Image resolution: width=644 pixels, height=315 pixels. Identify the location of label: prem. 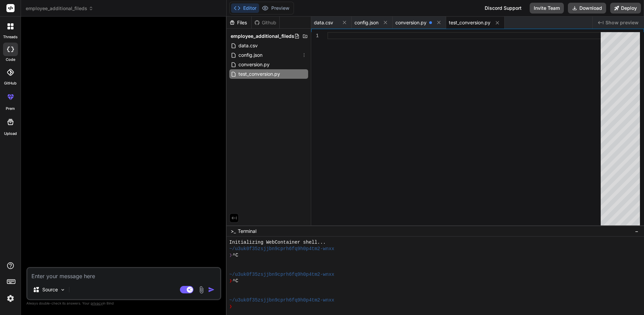
(10, 109).